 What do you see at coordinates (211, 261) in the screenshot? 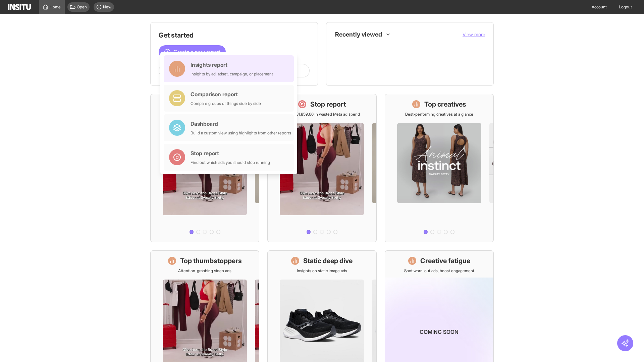
I see `h1: Top thumbstoppers` at bounding box center [211, 261].